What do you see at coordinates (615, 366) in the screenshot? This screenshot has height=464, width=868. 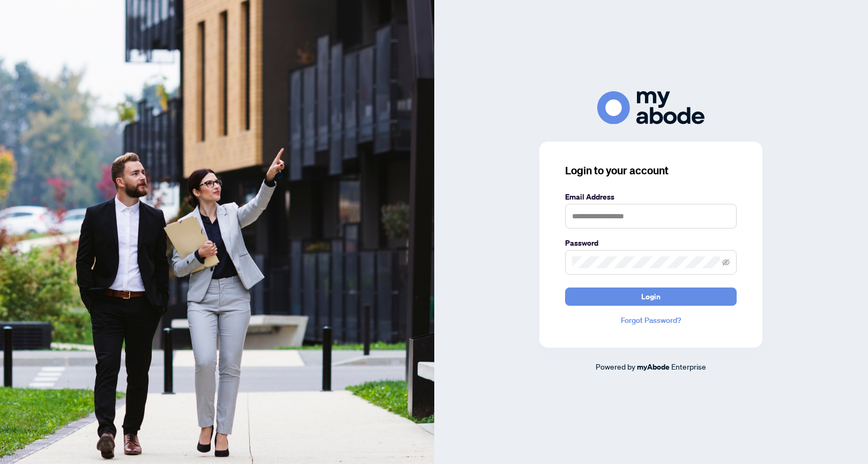 I see `span: Powered by` at bounding box center [615, 366].